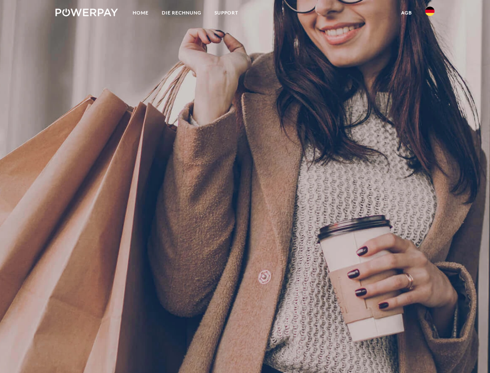  I want to click on a: agb, so click(407, 13).